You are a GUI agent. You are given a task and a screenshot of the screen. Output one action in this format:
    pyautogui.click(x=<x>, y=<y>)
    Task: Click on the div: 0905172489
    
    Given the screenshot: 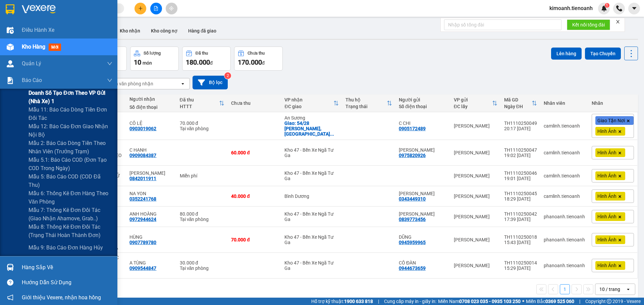 What is the action you would take?
    pyautogui.click(x=412, y=128)
    